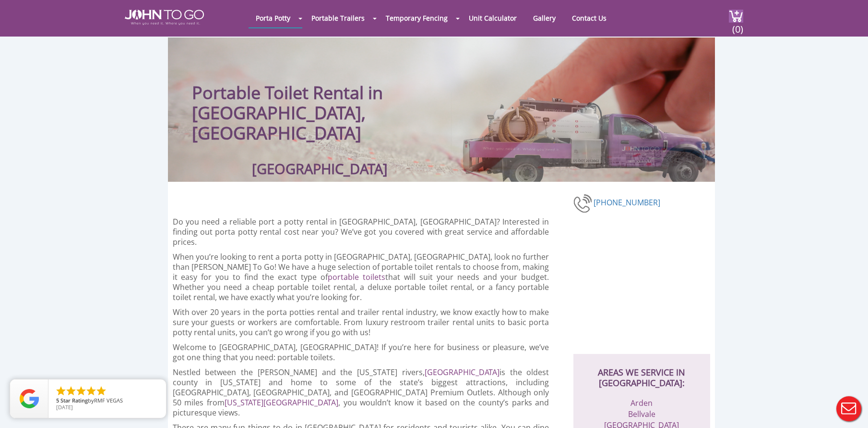 This screenshot has height=428, width=868. Describe the element at coordinates (57, 400) in the screenshot. I see `span: 5` at that location.